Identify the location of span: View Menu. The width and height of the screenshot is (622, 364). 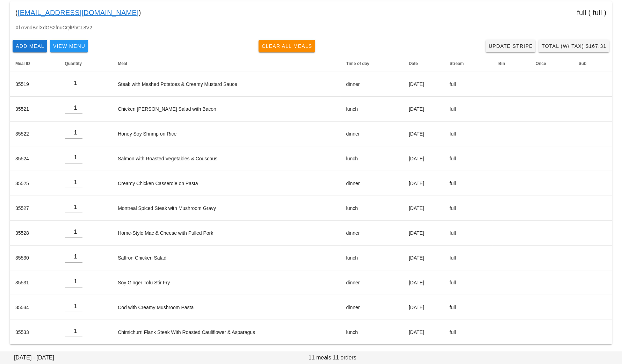
(69, 46).